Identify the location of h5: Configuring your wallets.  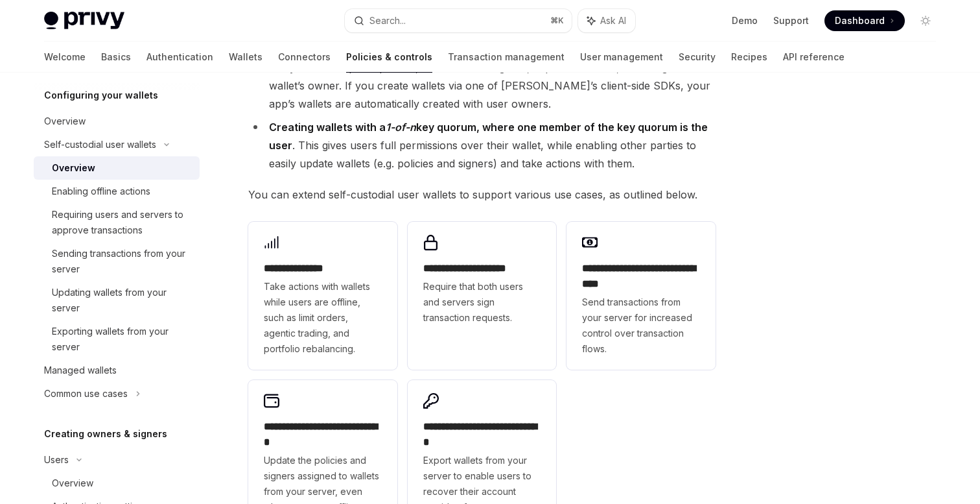
(101, 95).